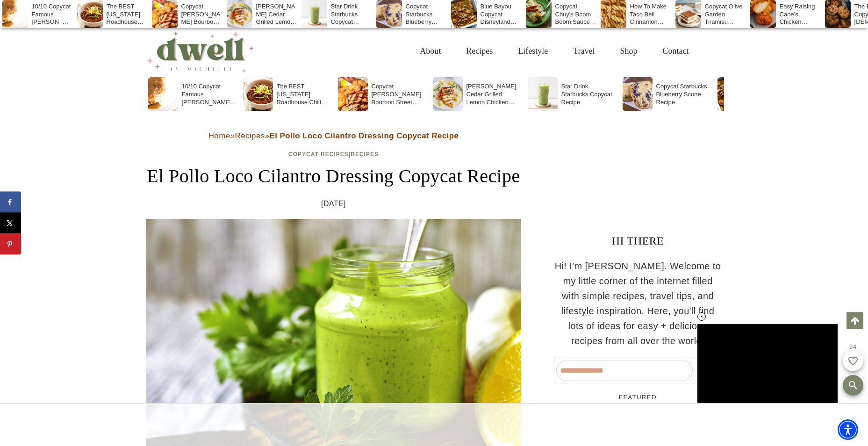 This screenshot has height=446, width=868. Describe the element at coordinates (219, 135) in the screenshot. I see `a: Home` at that location.